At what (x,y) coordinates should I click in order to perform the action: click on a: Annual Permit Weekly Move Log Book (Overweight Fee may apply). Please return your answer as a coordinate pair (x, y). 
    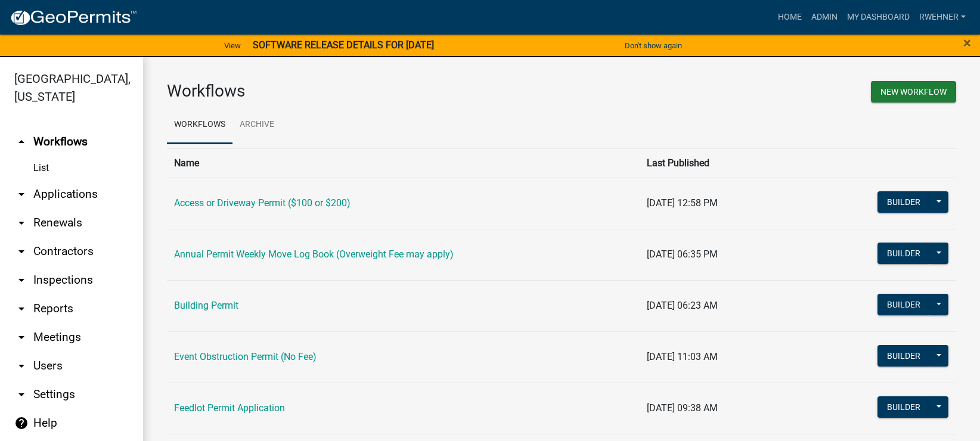
    Looking at the image, I should click on (313, 254).